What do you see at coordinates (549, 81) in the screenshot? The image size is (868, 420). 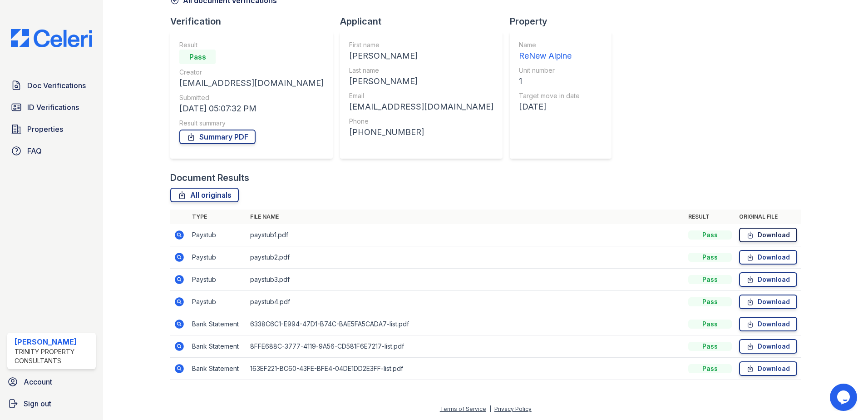 I see `div: 1` at bounding box center [549, 81].